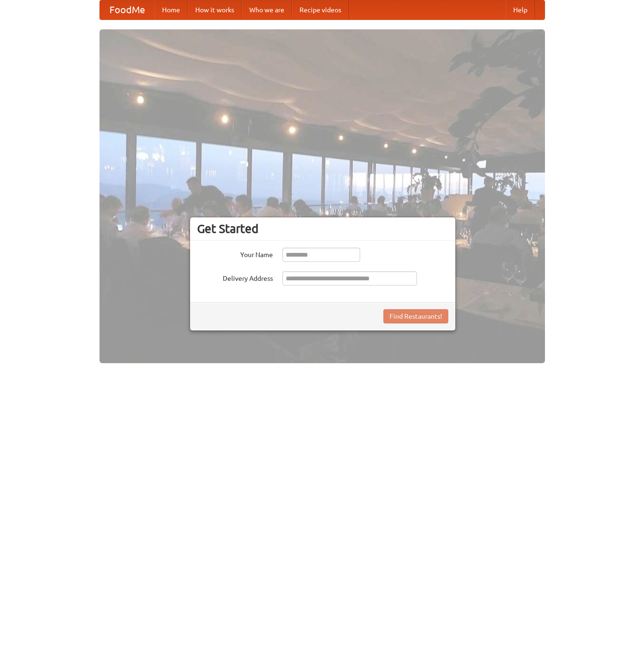  What do you see at coordinates (215, 10) in the screenshot?
I see `a: How it works` at bounding box center [215, 10].